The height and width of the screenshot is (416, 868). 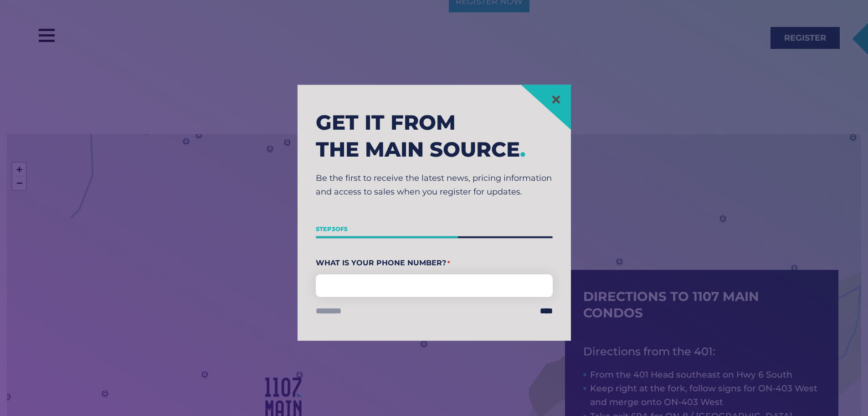 I want to click on span: 3, so click(x=334, y=229).